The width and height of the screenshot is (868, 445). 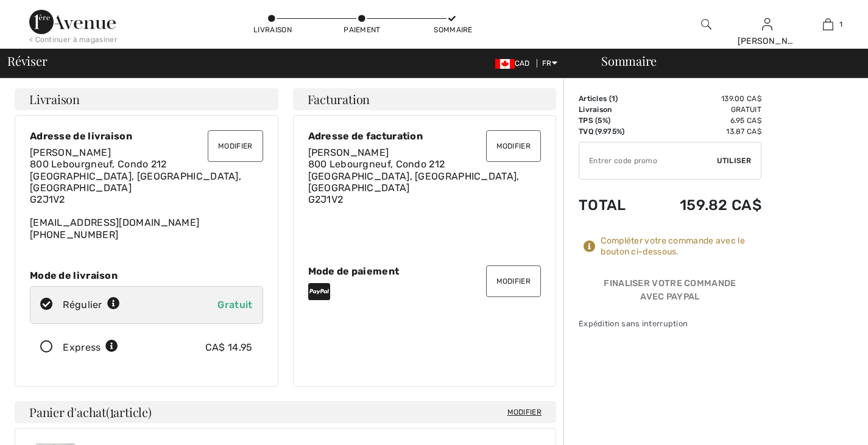 What do you see at coordinates (72, 22) in the screenshot?
I see `img: 1ère Avenue` at bounding box center [72, 22].